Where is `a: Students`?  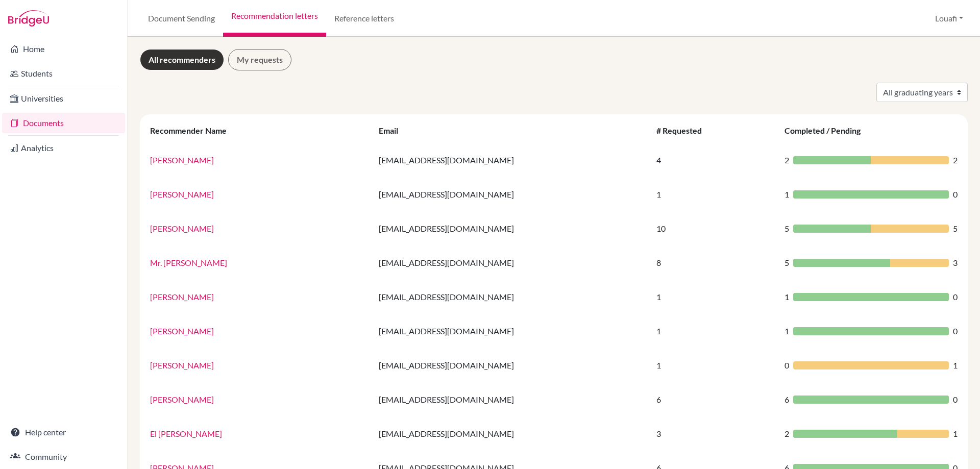
a: Students is located at coordinates (63, 73).